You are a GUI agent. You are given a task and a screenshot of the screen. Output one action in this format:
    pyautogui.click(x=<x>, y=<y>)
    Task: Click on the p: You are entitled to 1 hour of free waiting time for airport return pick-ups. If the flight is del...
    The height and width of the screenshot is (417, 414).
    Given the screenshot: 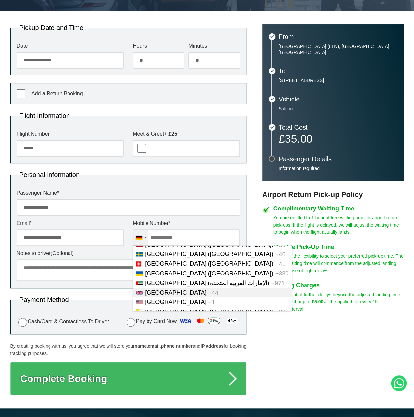 What is the action you would take?
    pyautogui.click(x=339, y=225)
    